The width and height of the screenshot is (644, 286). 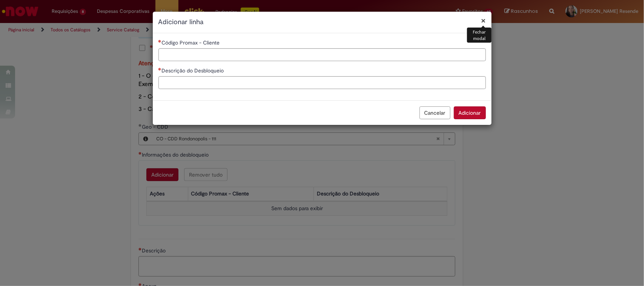 What do you see at coordinates (192, 43) in the screenshot?
I see `span: Código Promax - Cliente` at bounding box center [192, 43].